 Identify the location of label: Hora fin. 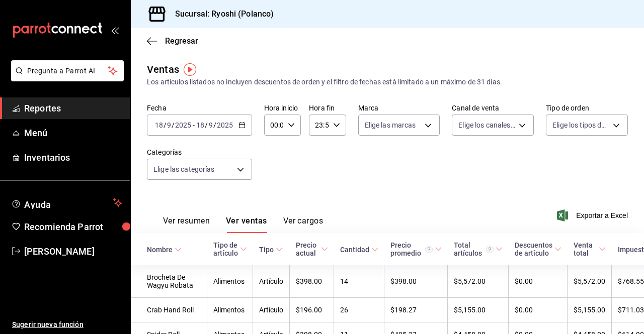
(327, 108).